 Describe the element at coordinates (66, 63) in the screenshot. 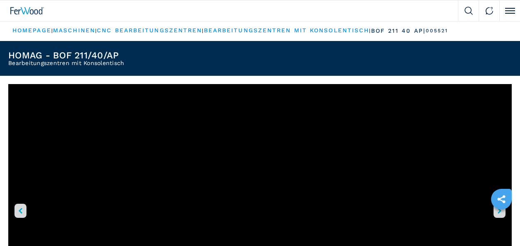

I see `h2: Bearbeitungszentren mit Konsolentisch` at that location.